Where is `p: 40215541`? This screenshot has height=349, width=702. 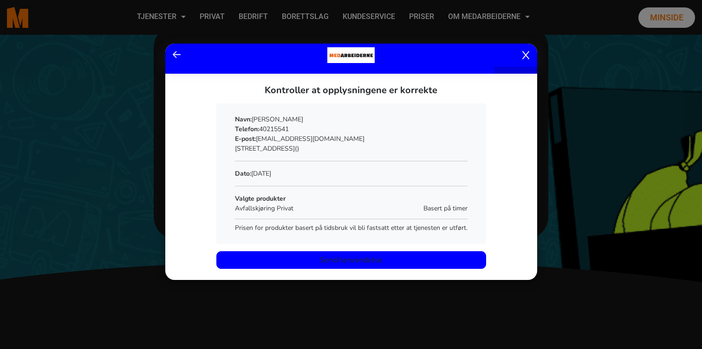
p: 40215541 is located at coordinates (351, 129).